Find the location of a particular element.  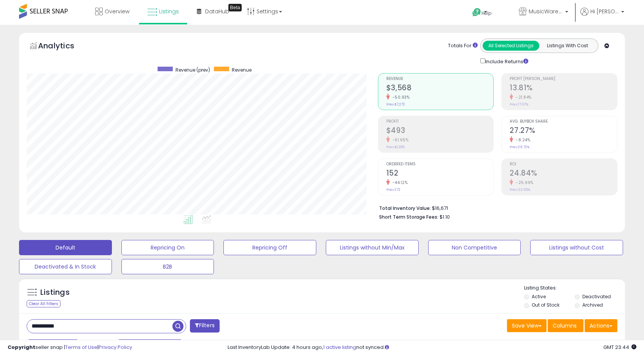

button: Last 7 Days is located at coordinates (53, 346).